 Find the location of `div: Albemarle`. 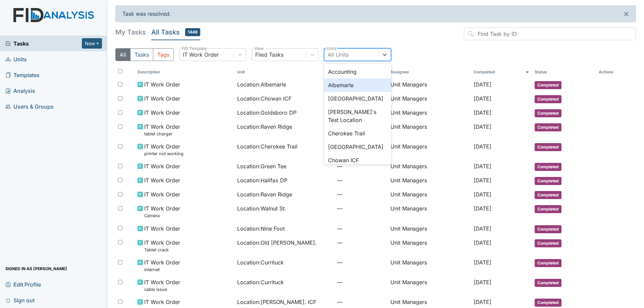

div: Albemarle is located at coordinates (357, 85).